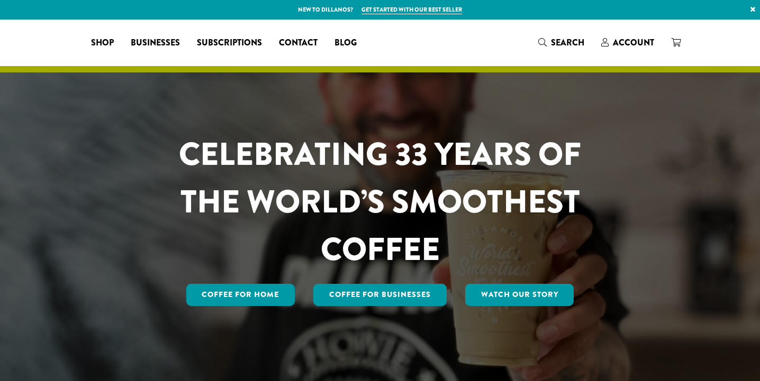 The image size is (760, 381). Describe the element at coordinates (380, 202) in the screenshot. I see `h1: CELEBRATING 33 YEARS OF THE WORLD’S SMOOTHEST COFFEE` at that location.